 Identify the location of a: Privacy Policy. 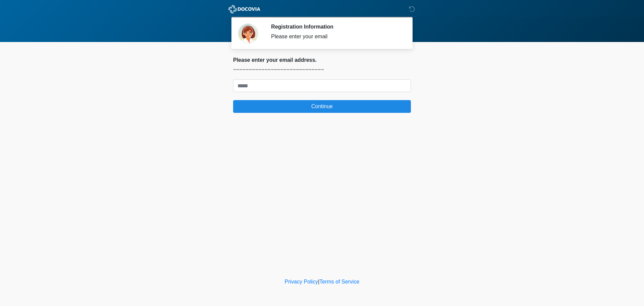
(301, 281).